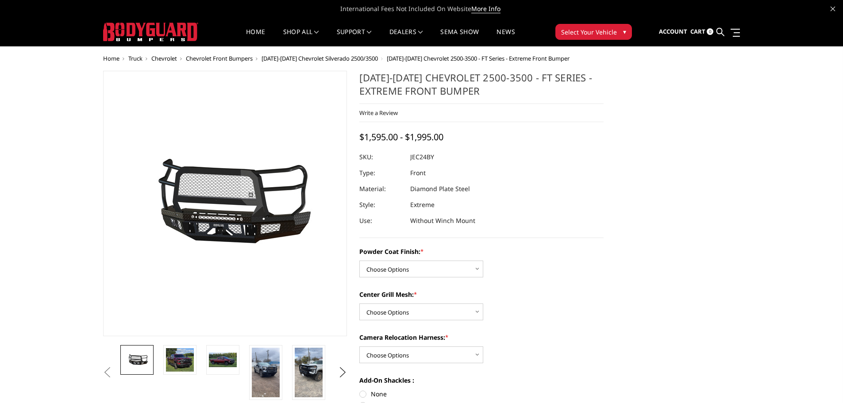  I want to click on dt: Material:, so click(382, 189).